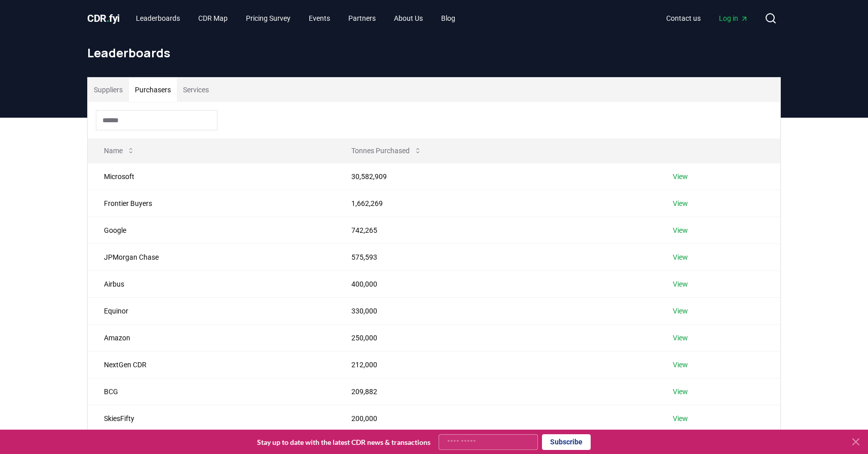 The height and width of the screenshot is (454, 868). What do you see at coordinates (734, 18) in the screenshot?
I see `a: Log in` at bounding box center [734, 18].